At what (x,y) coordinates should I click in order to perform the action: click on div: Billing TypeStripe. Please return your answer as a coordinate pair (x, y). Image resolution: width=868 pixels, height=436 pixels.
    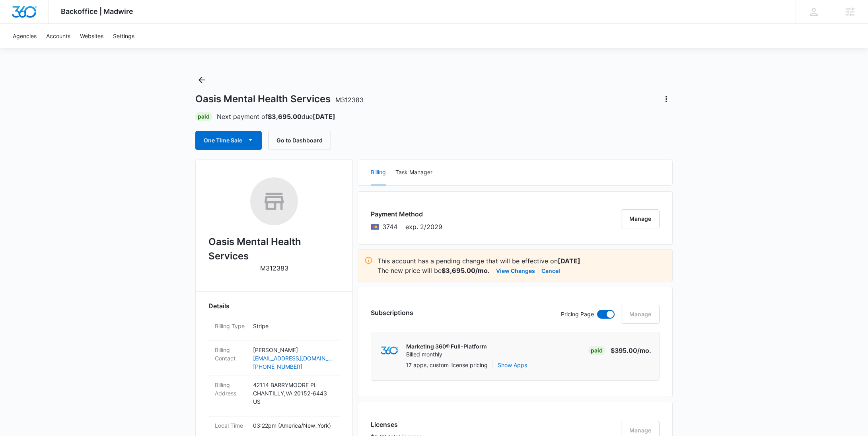
    Looking at the image, I should click on (274, 329).